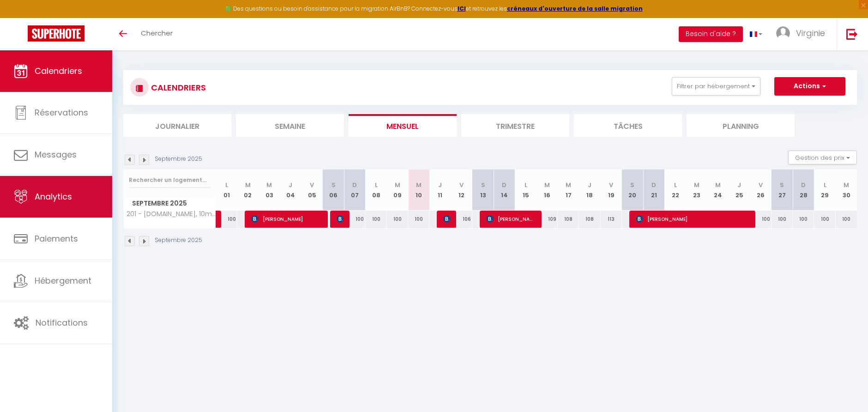  I want to click on span: Messages, so click(55, 154).